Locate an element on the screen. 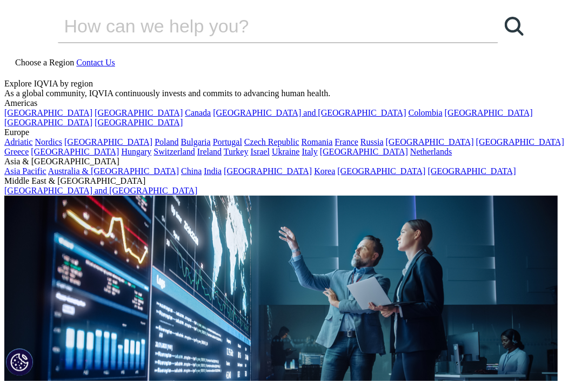  a: Poland is located at coordinates (166, 141).